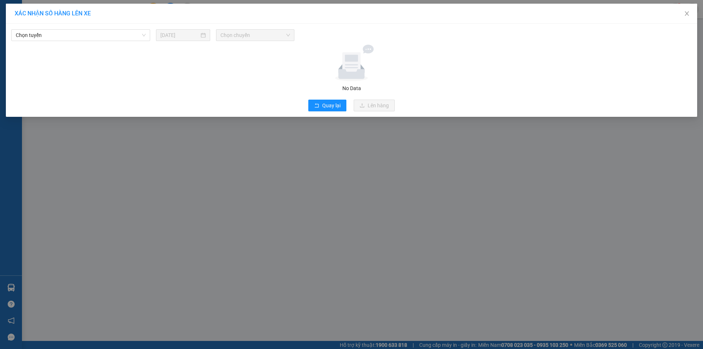 The height and width of the screenshot is (349, 703). What do you see at coordinates (317, 106) in the screenshot?
I see `span: rollback` at bounding box center [317, 106].